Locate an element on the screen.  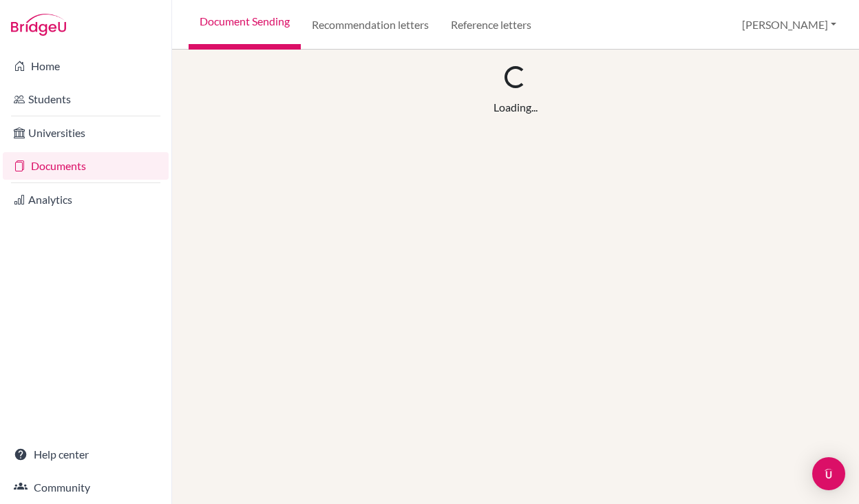
div: Open Intercom Messenger is located at coordinates (829, 473).